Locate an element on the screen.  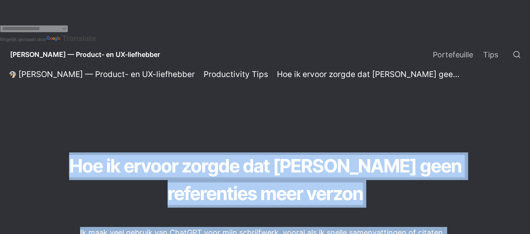
img: Google Translate is located at coordinates (54, 39).